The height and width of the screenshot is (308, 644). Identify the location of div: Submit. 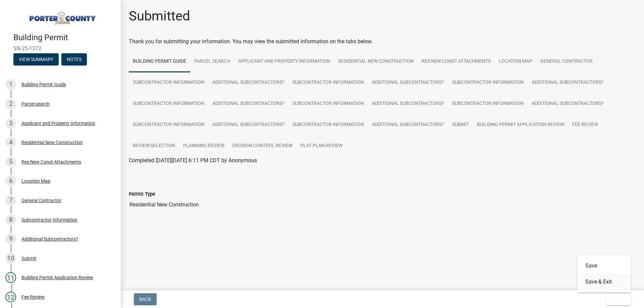
(29, 258).